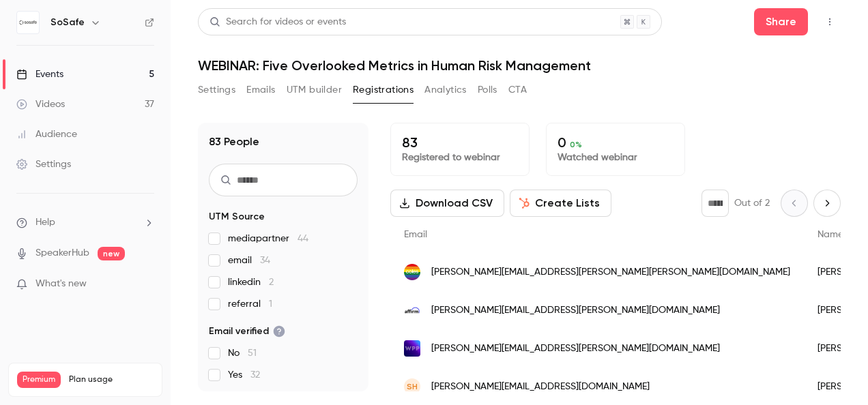 The width and height of the screenshot is (868, 405). I want to click on span: email, so click(249, 261).